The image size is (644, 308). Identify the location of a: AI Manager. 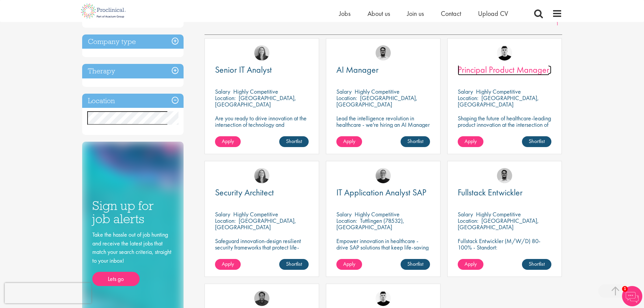
(383, 70).